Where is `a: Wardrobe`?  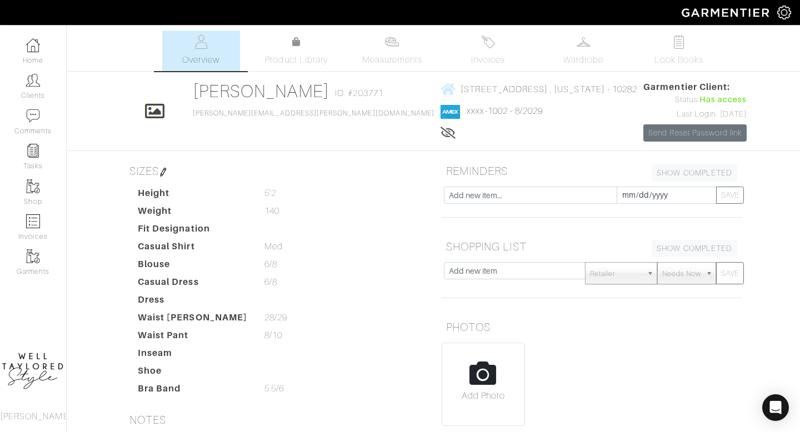
a: Wardrobe is located at coordinates (583, 51).